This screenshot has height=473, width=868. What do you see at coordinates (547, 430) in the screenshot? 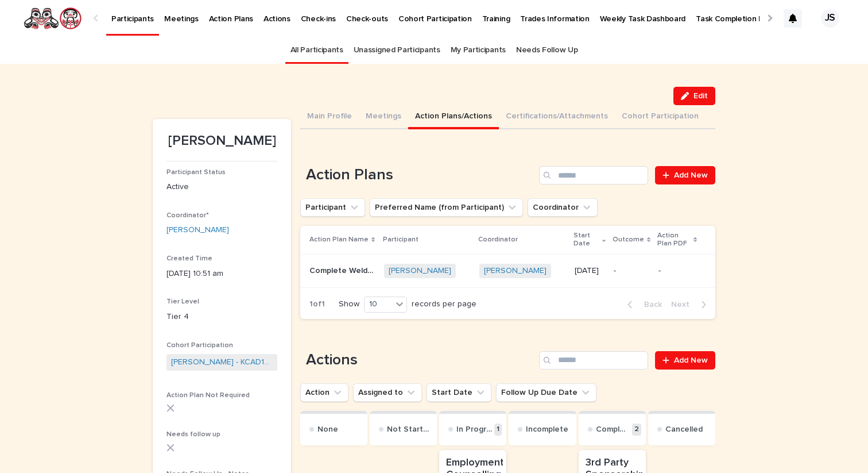
I see `p: Incomplete` at bounding box center [547, 430].